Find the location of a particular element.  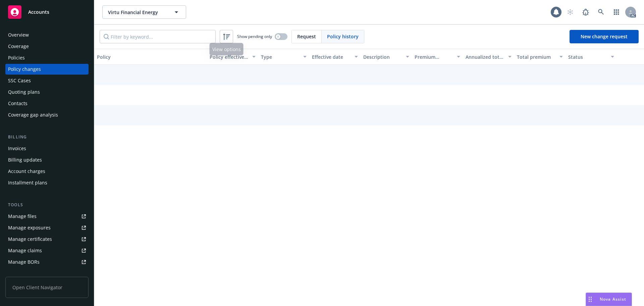

a: Contacts is located at coordinates (47, 103).